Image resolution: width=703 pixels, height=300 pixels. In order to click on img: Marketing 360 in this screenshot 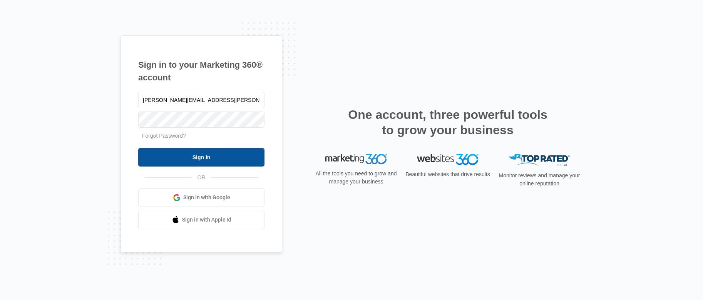, I will do `click(356, 159)`.